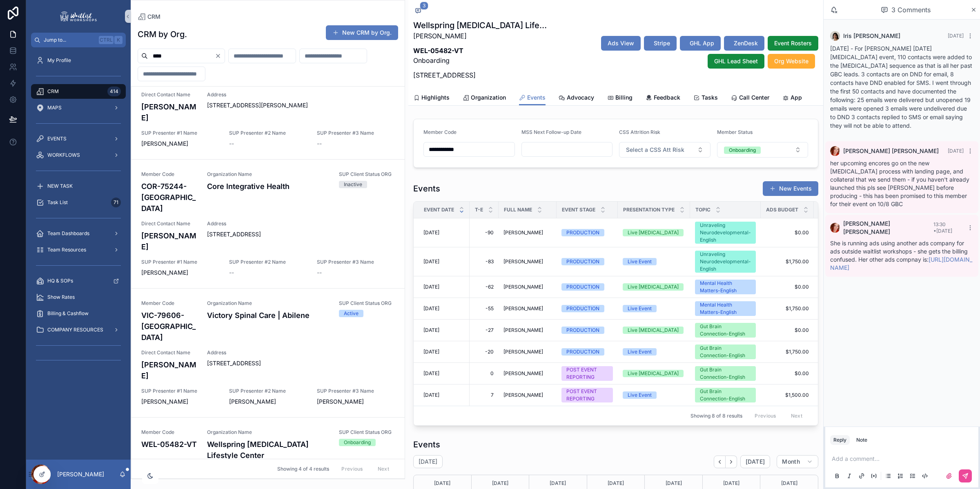  Describe the element at coordinates (484, 331) in the screenshot. I see `span: -27` at that location.